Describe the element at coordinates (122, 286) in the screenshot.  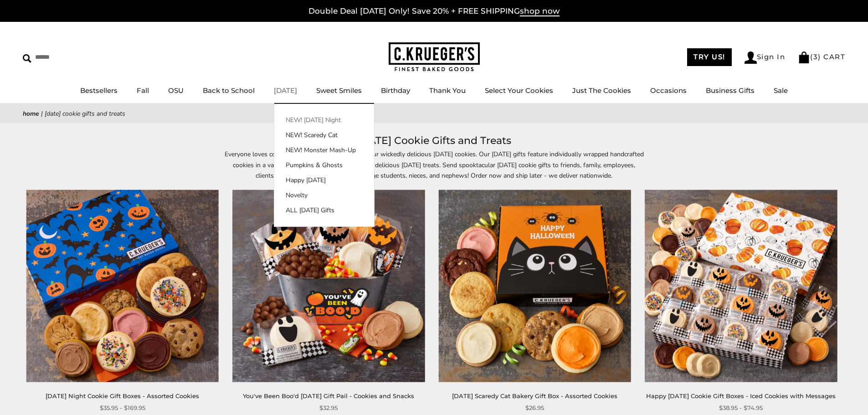
I see `a: Halloween Night Cookie Gift Boxes - Assorted Cookies` at that location.